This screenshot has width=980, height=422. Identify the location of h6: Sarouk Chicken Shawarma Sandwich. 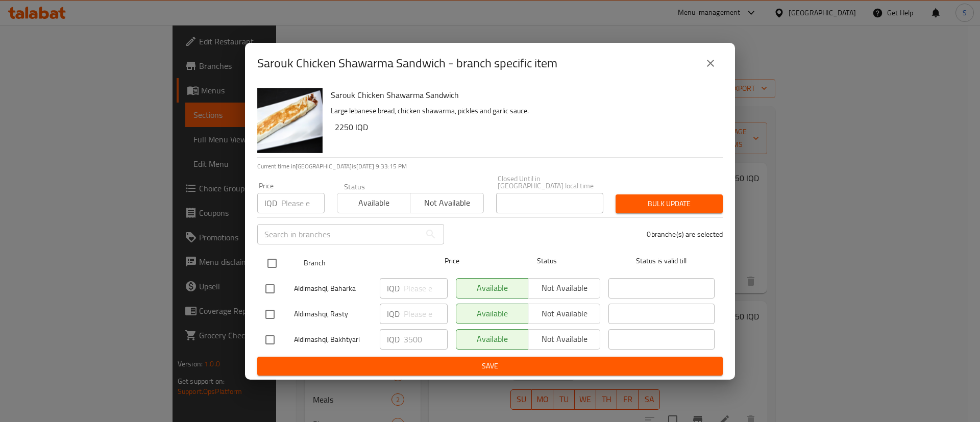
(523, 95).